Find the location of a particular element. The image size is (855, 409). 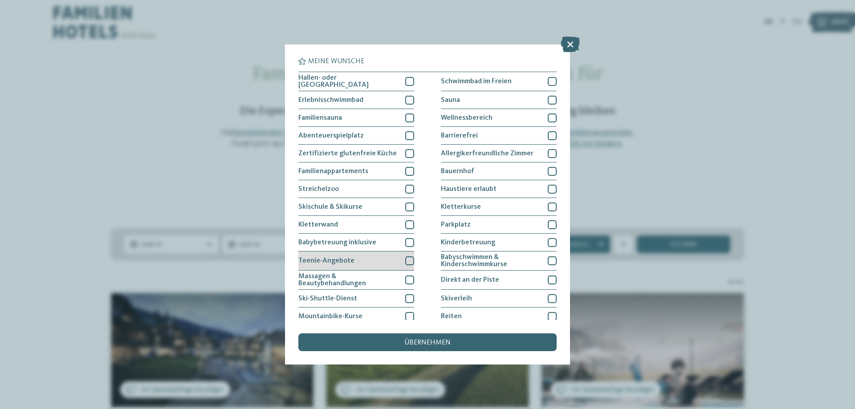

span: Mountainbike-Kurse is located at coordinates (330, 316).